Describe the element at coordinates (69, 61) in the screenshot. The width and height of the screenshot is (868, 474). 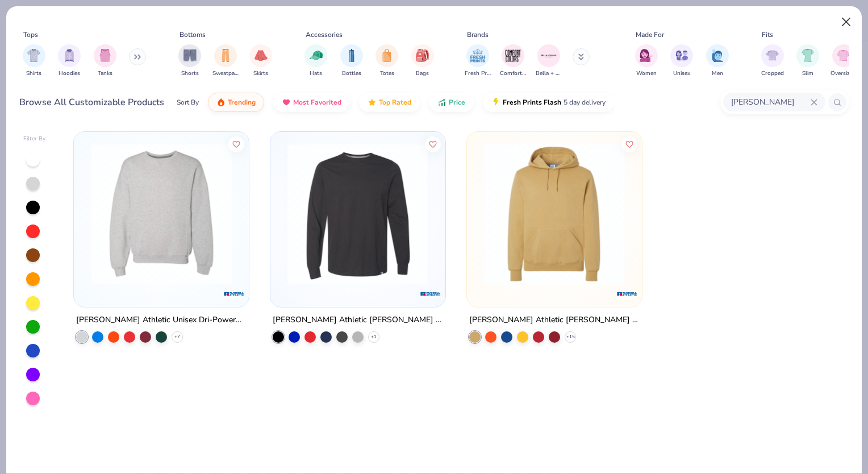
I see `div: filter for Hoodies` at that location.